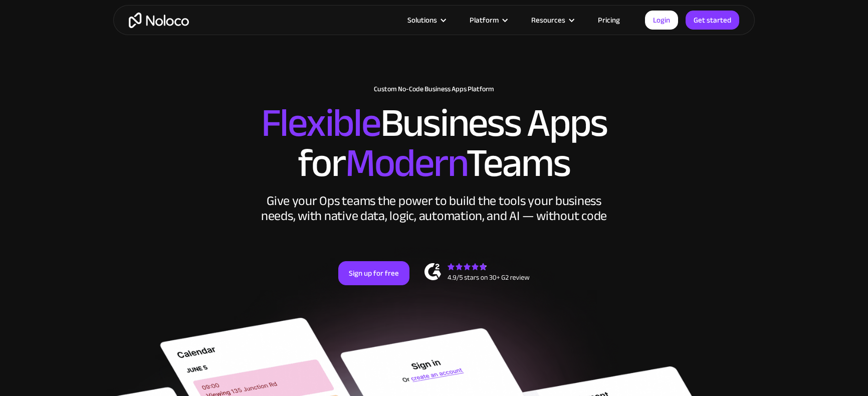 The height and width of the screenshot is (396, 868). Describe the element at coordinates (662, 20) in the screenshot. I see `a: Login` at that location.